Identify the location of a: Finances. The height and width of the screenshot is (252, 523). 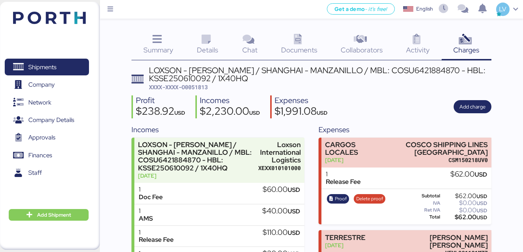
(47, 155).